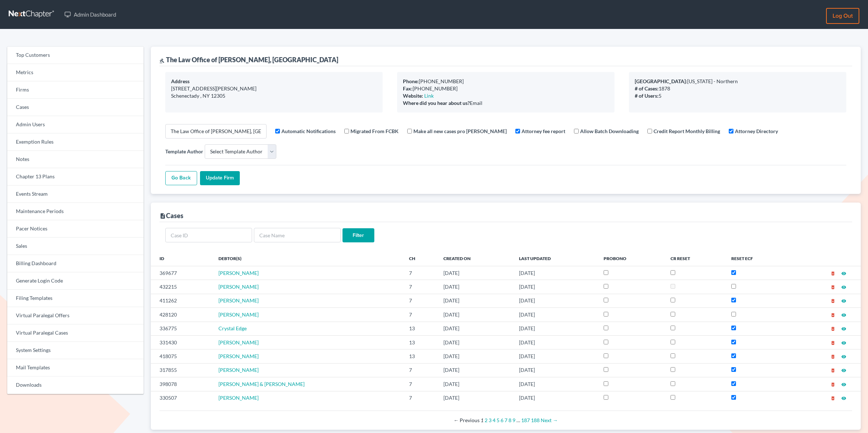 The width and height of the screenshot is (868, 433). I want to click on a: Page 8, so click(510, 420).